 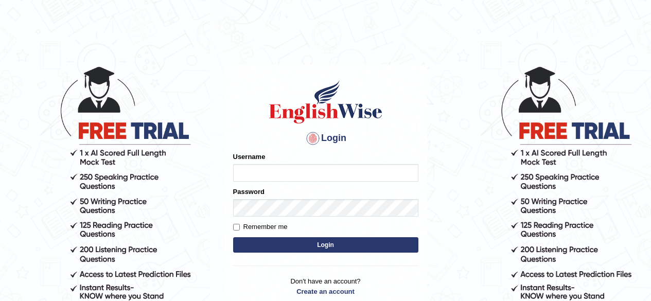 I want to click on label: Remember me, so click(x=260, y=227).